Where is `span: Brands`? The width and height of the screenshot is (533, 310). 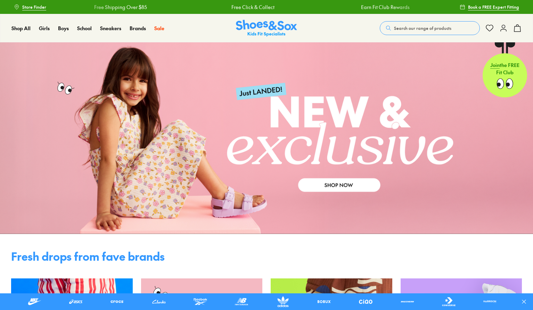
span: Brands is located at coordinates (137, 28).